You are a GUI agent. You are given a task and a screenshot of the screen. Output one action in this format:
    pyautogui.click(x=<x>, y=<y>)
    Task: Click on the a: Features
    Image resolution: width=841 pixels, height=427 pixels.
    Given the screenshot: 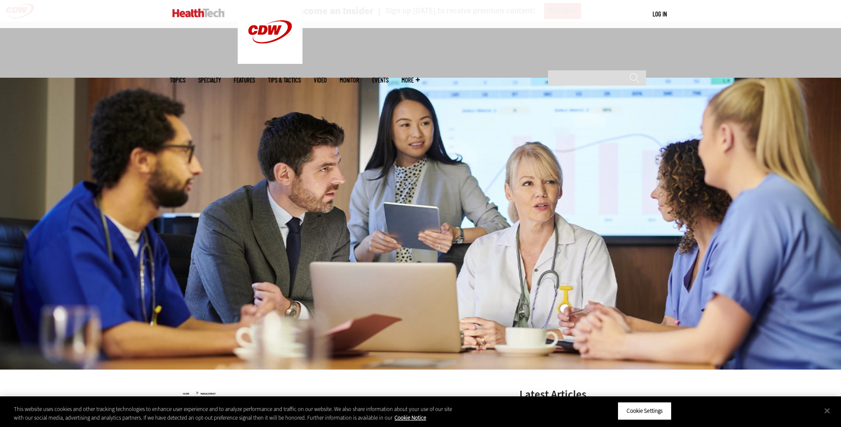 What is the action you would take?
    pyautogui.click(x=244, y=80)
    